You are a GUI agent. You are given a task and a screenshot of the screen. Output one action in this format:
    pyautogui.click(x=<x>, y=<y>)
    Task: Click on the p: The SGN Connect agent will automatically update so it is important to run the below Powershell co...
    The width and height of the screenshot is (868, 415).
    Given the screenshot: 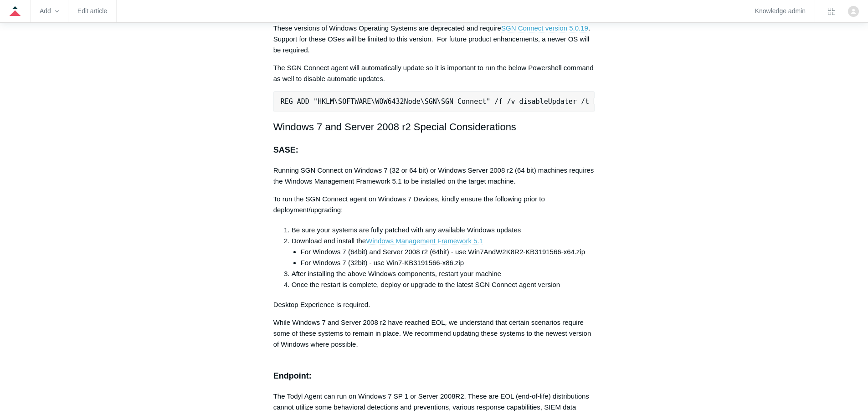 What is the action you would take?
    pyautogui.click(x=434, y=73)
    